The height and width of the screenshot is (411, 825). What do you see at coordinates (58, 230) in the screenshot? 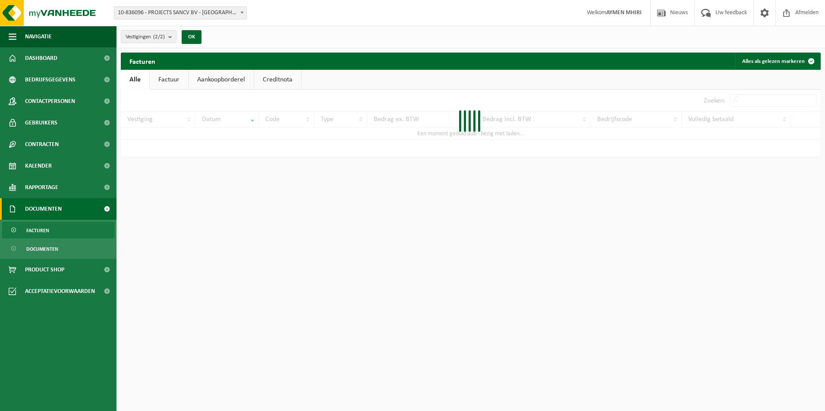
I see `a: Facturen` at bounding box center [58, 230].